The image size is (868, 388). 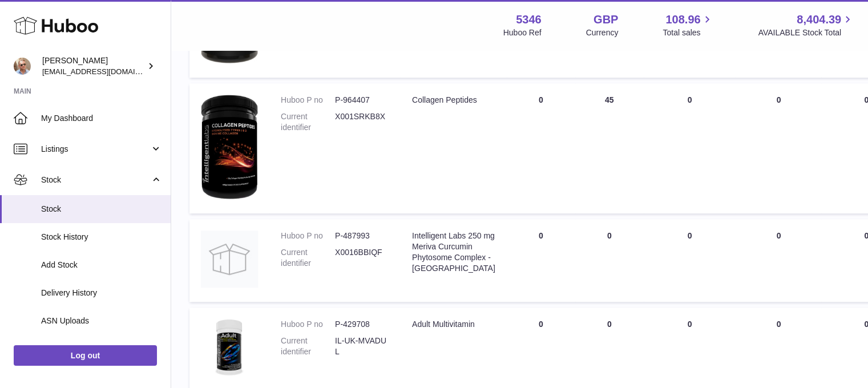 What do you see at coordinates (602, 33) in the screenshot?
I see `div: Currency` at bounding box center [602, 33].